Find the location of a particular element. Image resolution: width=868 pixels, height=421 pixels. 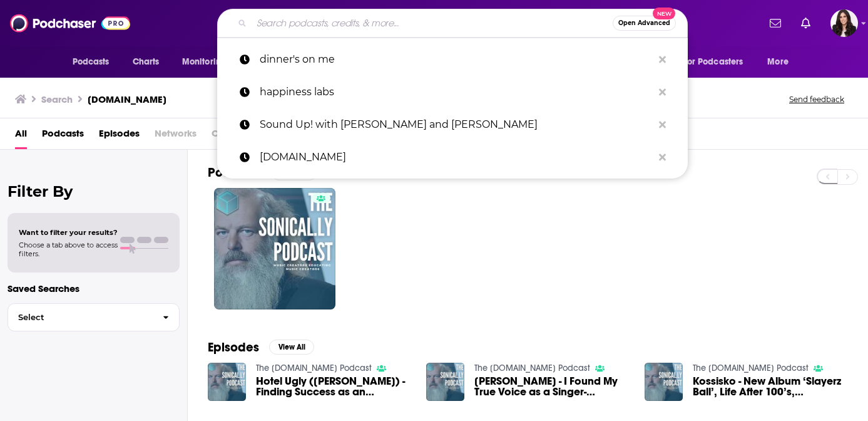

span: For Podcasters is located at coordinates (713, 62).